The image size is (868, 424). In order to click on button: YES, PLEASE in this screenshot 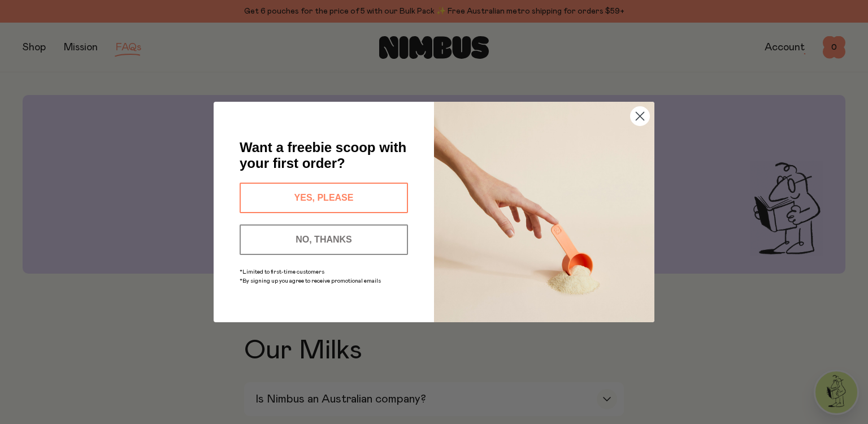, I will do `click(324, 198)`.